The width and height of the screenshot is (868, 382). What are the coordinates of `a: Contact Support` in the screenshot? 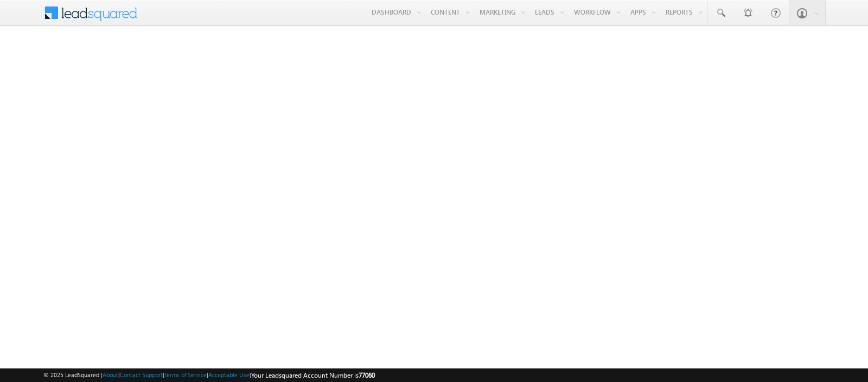 It's located at (141, 375).